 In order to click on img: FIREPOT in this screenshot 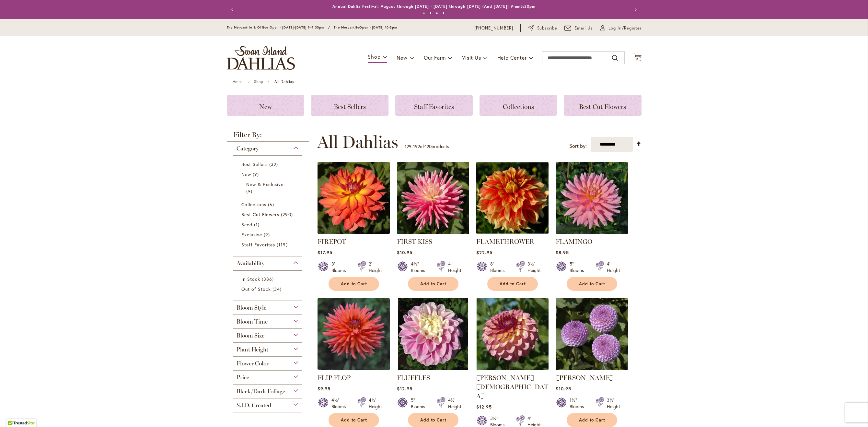, I will do `click(353, 197)`.